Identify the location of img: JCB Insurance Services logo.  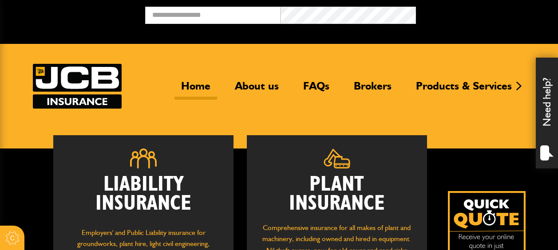
(77, 86).